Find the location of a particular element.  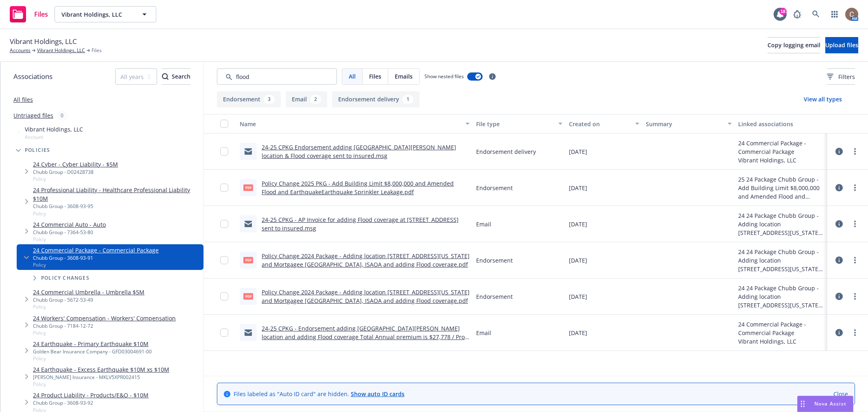

div: Chubb Group - 5672-53-49 is located at coordinates (89, 300).